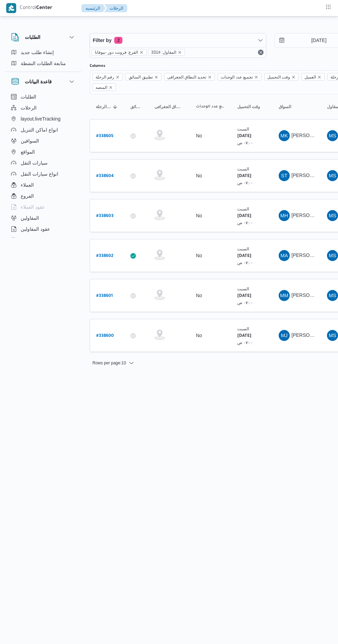 This screenshot has height=644, width=338. Describe the element at coordinates (105, 177) in the screenshot. I see `b: # 338604` at that location.